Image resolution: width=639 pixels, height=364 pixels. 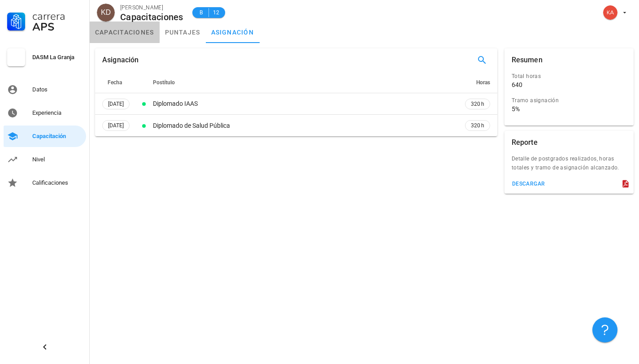 What do you see at coordinates (201, 13) in the screenshot?
I see `span: B` at bounding box center [201, 13].